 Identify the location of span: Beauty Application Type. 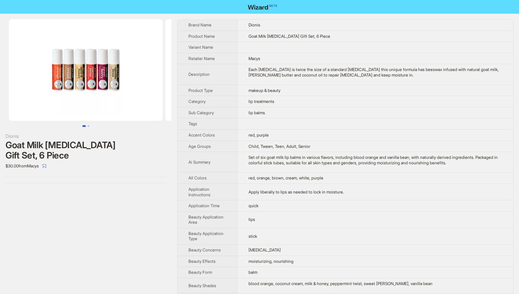
(206, 236).